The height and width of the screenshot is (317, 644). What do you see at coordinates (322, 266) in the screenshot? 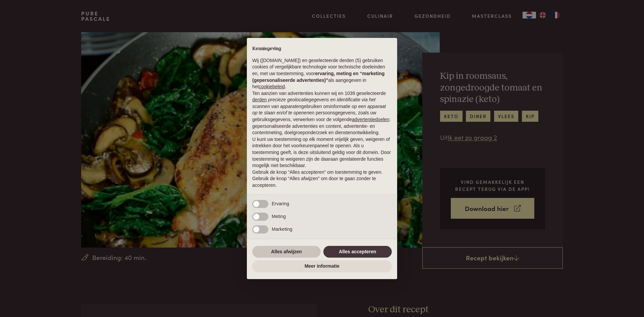
I see `button: Meer informatie` at bounding box center [322, 266].